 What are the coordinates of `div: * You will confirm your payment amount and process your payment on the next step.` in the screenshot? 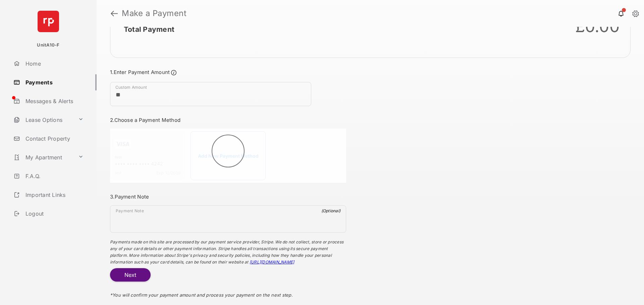 It's located at (228, 293).